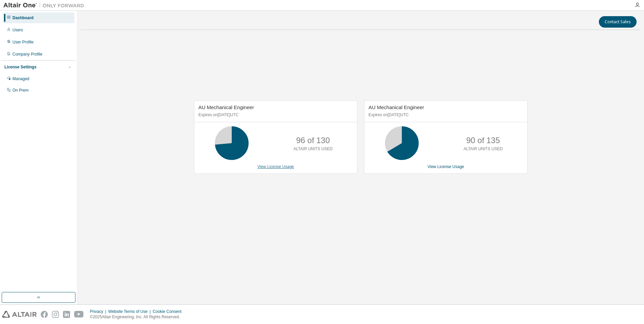  I want to click on p: 90 of 135, so click(483, 140).